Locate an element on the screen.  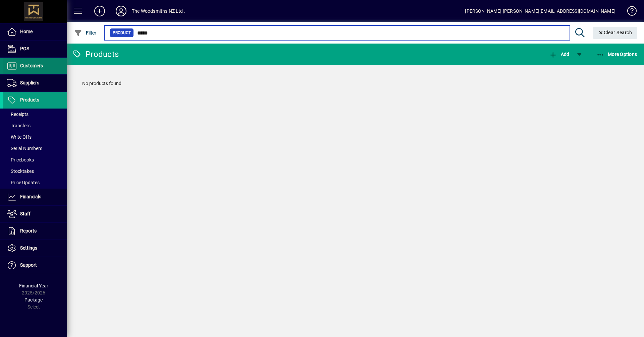
a: Financials is located at coordinates (35, 197).